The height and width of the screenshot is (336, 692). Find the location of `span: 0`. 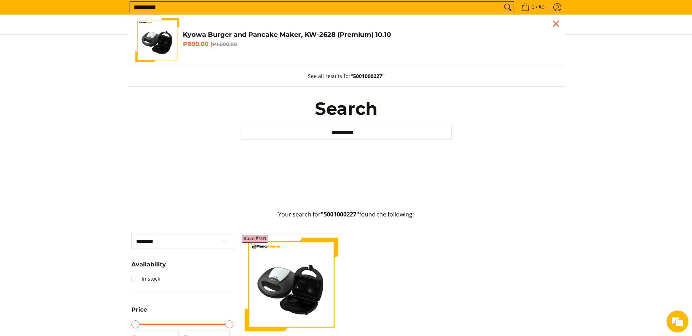

span: 0 is located at coordinates (533, 7).